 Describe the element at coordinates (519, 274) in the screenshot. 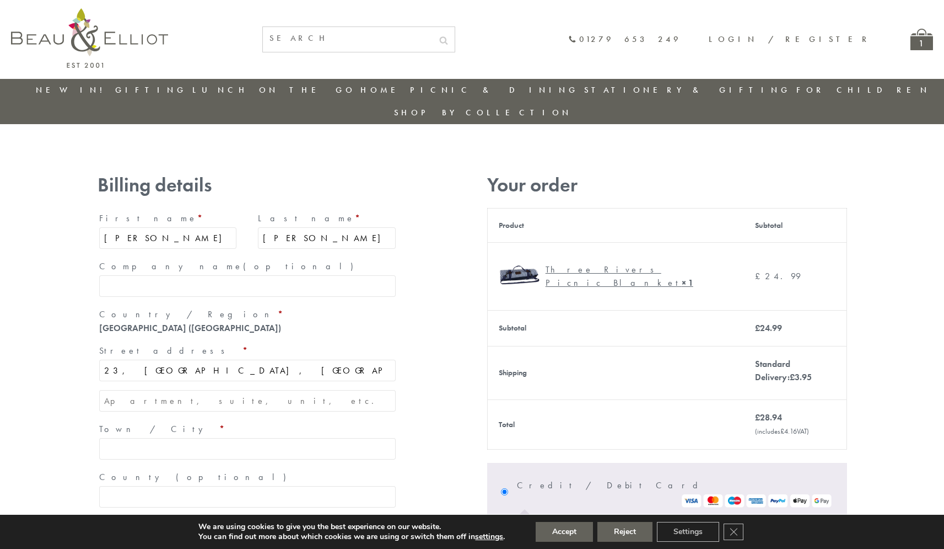

I see `img: Three Rivers XL Picnic Blanket` at that location.